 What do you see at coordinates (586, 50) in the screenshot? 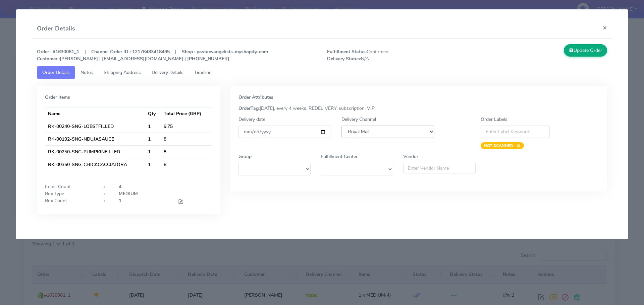
I see `button: Update Order` at bounding box center [586, 50].